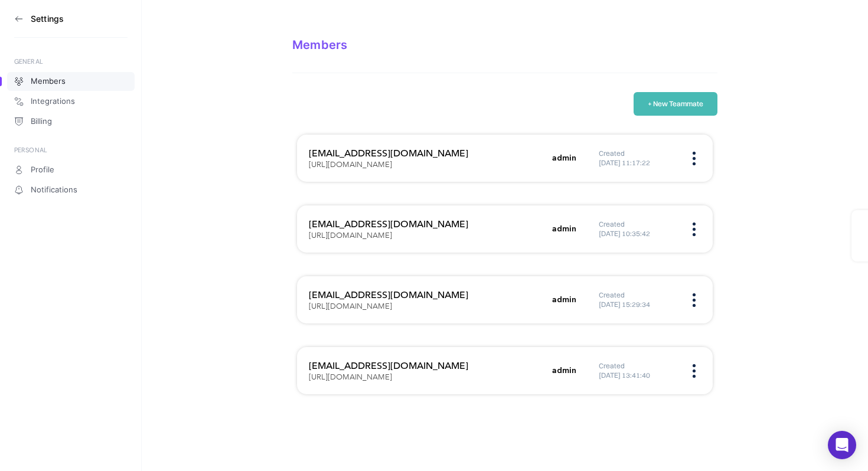 The image size is (868, 471). I want to click on h3: Settings, so click(47, 19).